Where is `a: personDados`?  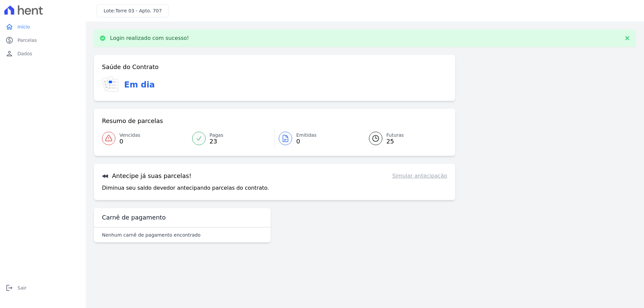 a: personDados is located at coordinates (43, 54).